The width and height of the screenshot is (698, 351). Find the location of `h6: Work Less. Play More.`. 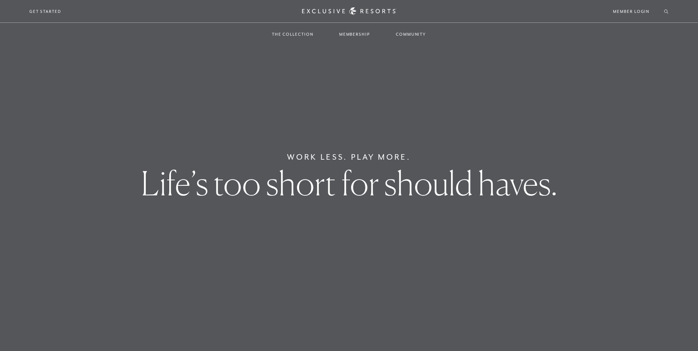

h6: Work Less. Play More. is located at coordinates (349, 157).